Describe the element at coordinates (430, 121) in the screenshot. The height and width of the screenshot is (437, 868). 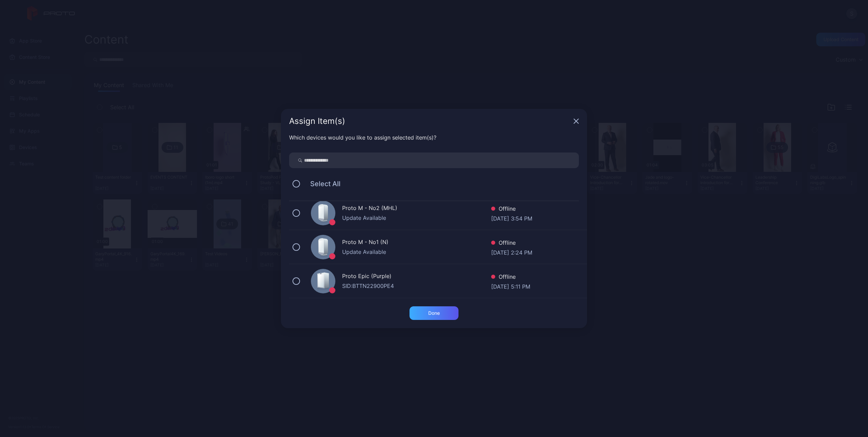
I see `div: Assign Item(s)` at that location.